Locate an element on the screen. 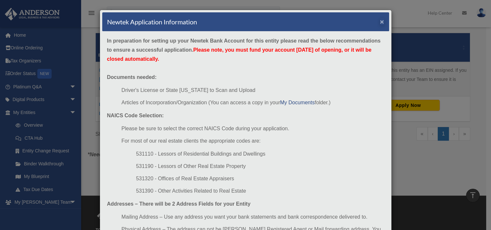  h4: Newtek Application Information is located at coordinates (152, 22).